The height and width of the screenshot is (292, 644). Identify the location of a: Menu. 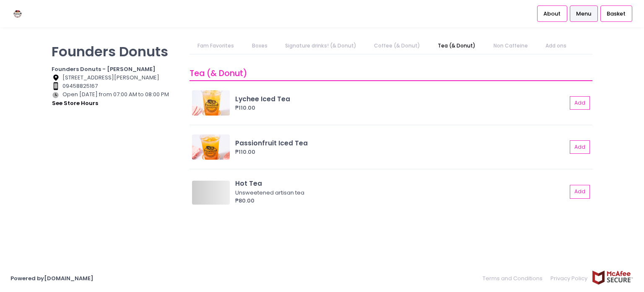
(583, 14).